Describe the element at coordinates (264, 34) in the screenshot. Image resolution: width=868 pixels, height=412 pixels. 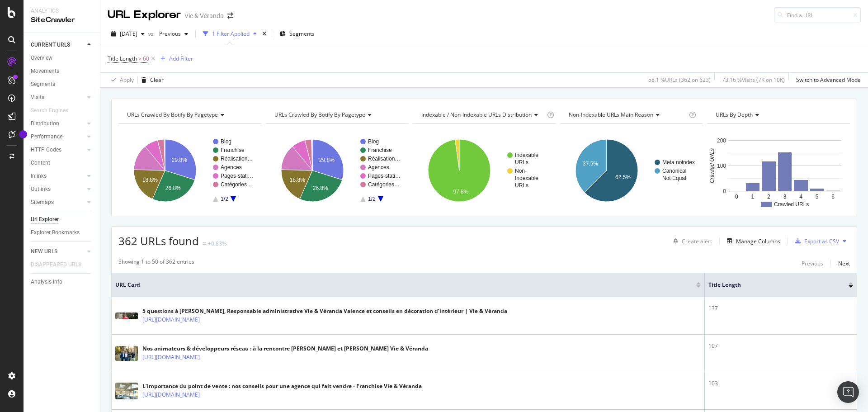
I see `div: times` at that location.